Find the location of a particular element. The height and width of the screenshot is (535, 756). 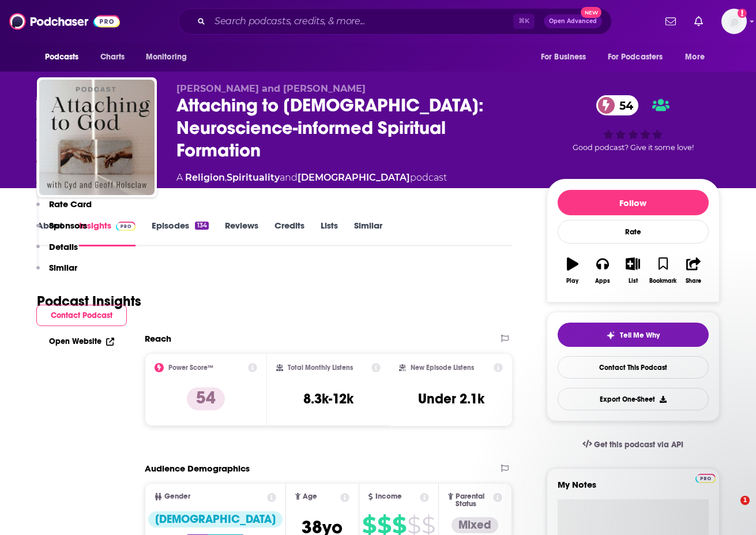

h2: New Episode Listens is located at coordinates (443, 368).